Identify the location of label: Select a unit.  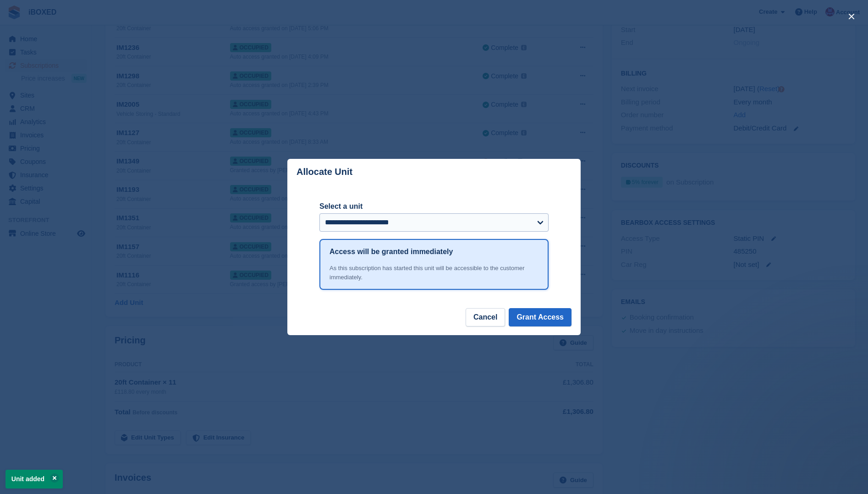
(434, 206).